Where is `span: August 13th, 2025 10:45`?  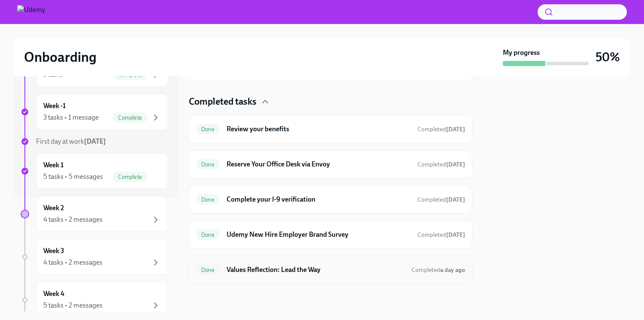
span: August 13th, 2025 10:45 is located at coordinates (441, 235).